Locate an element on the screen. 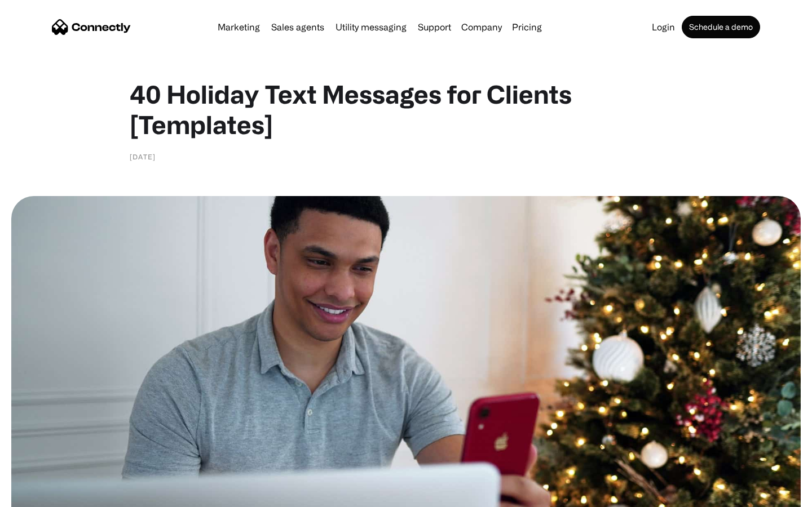  div: Company is located at coordinates (481, 27).